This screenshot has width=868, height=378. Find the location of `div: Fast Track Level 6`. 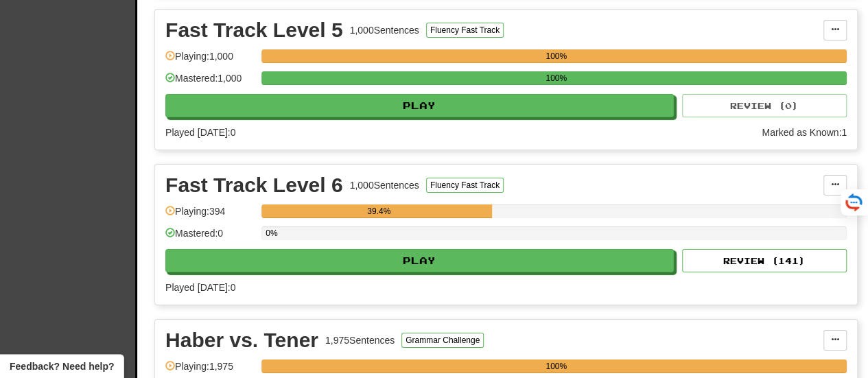

div: Fast Track Level 6 is located at coordinates (254, 185).